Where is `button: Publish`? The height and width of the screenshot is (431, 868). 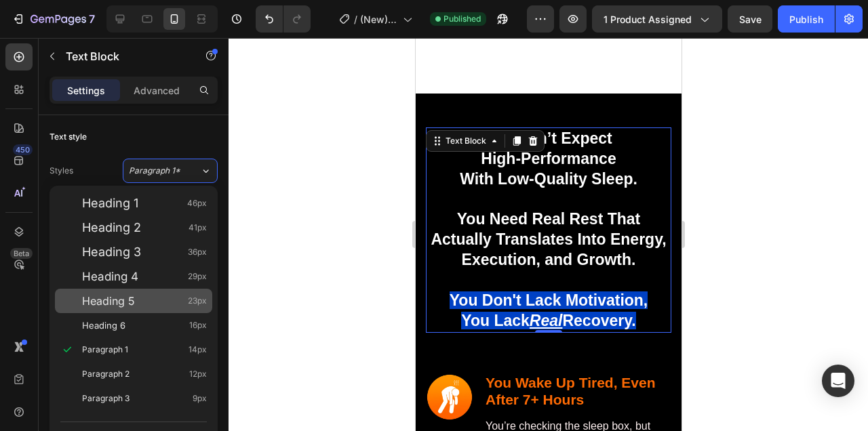
button: Publish is located at coordinates (806, 19).